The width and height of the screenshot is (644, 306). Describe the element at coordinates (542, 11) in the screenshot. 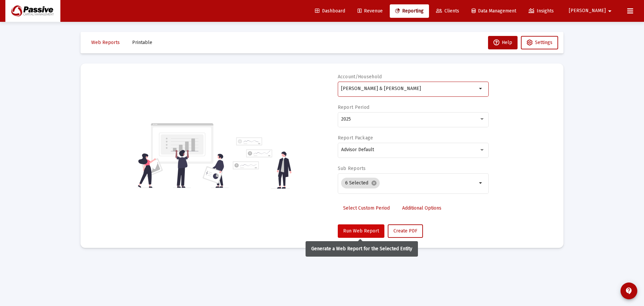

I see `span: Insights` at that location.